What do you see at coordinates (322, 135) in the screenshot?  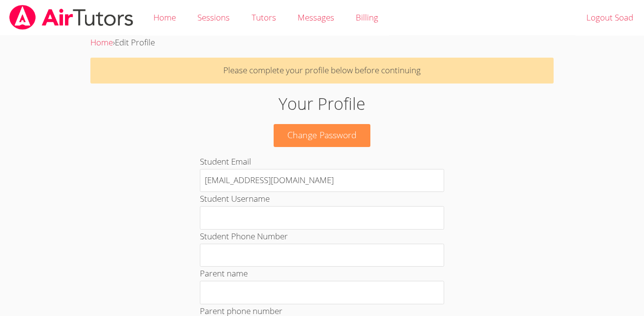 I see `a: Change Password` at bounding box center [322, 135].